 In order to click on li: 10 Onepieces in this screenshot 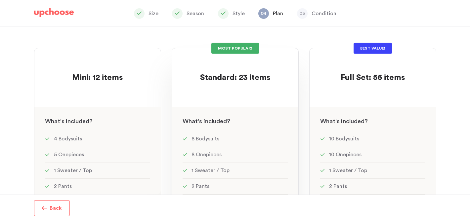, I will do `click(373, 155)`.